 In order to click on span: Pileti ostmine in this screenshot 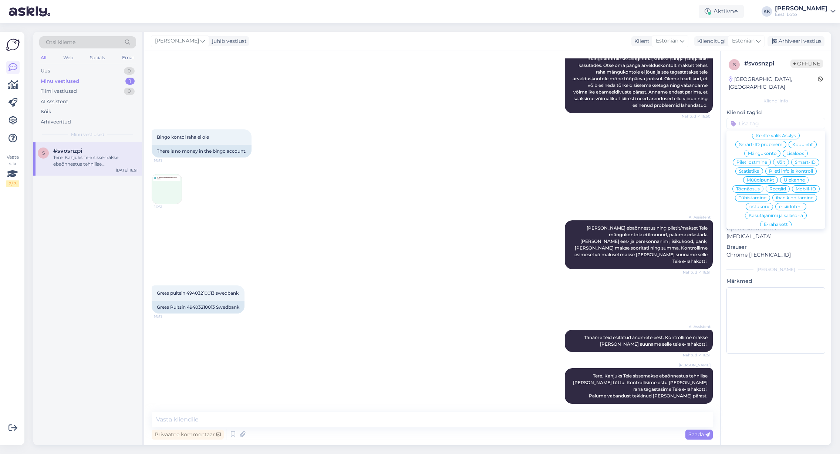, I will do `click(751, 162)`.